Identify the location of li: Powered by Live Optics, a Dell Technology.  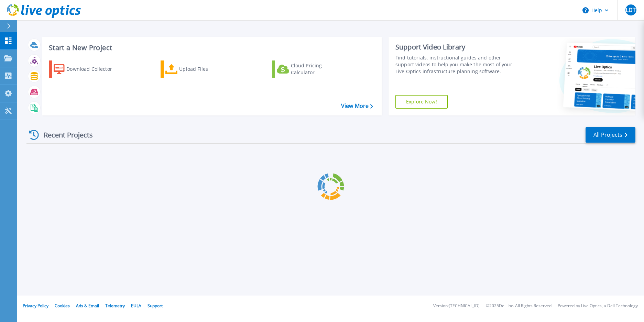
(597, 306).